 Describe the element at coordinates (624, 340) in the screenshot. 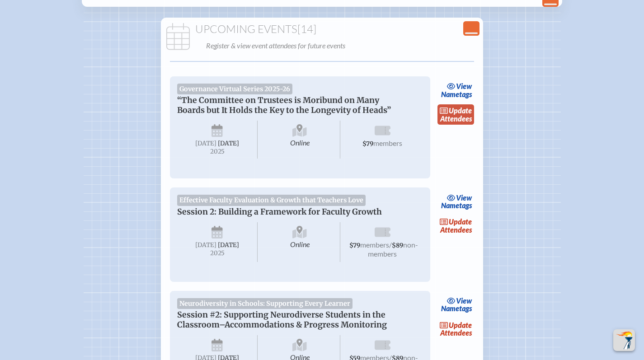

I see `button: Scroll Top` at that location.